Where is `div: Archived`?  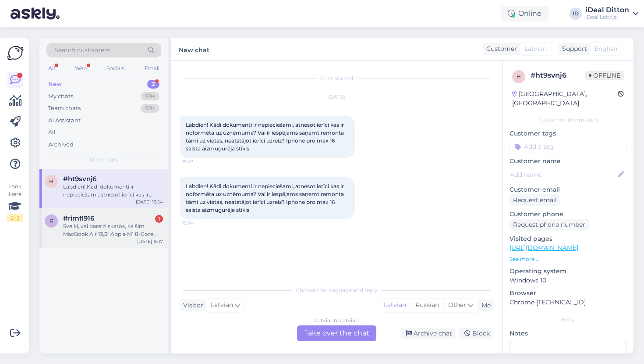 div: Archived is located at coordinates (61, 145).